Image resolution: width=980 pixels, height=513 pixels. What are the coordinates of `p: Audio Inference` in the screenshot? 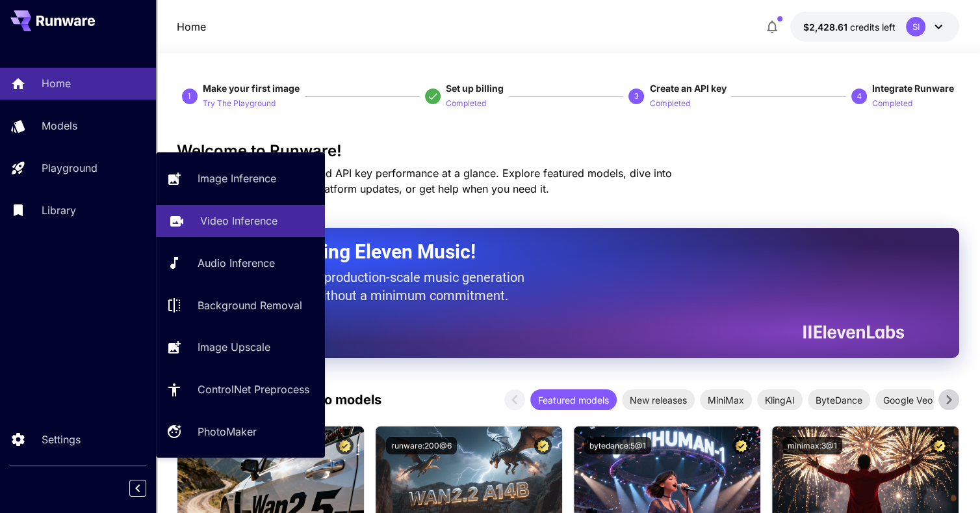 It's located at (236, 263).